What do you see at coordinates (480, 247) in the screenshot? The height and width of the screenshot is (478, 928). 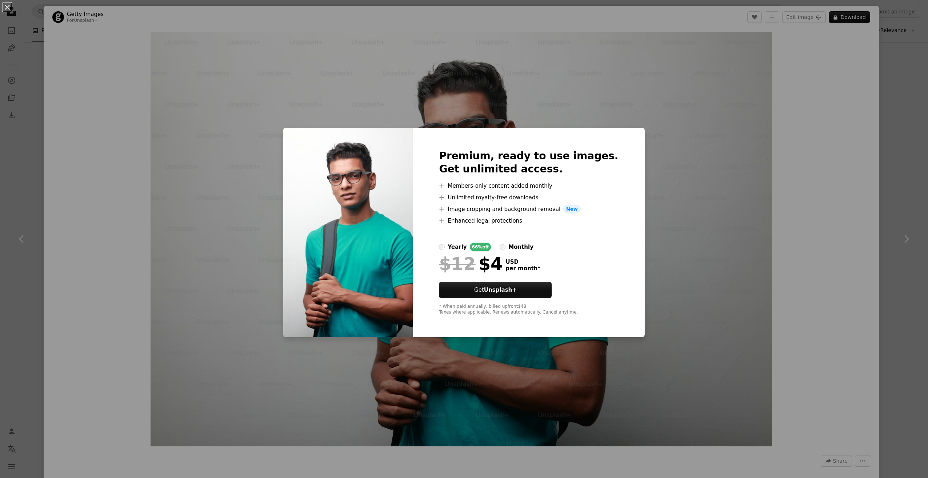 I see `div: 66% off` at bounding box center [480, 247].